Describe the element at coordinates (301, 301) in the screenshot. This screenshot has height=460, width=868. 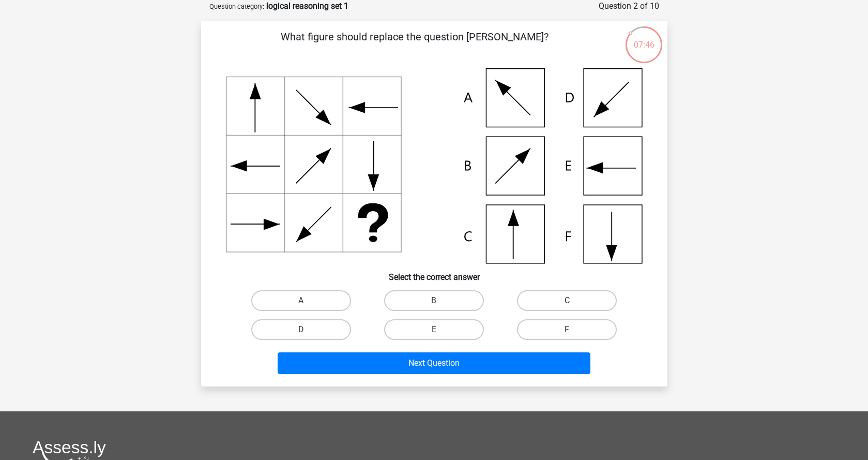
I see `label: A` at that location.